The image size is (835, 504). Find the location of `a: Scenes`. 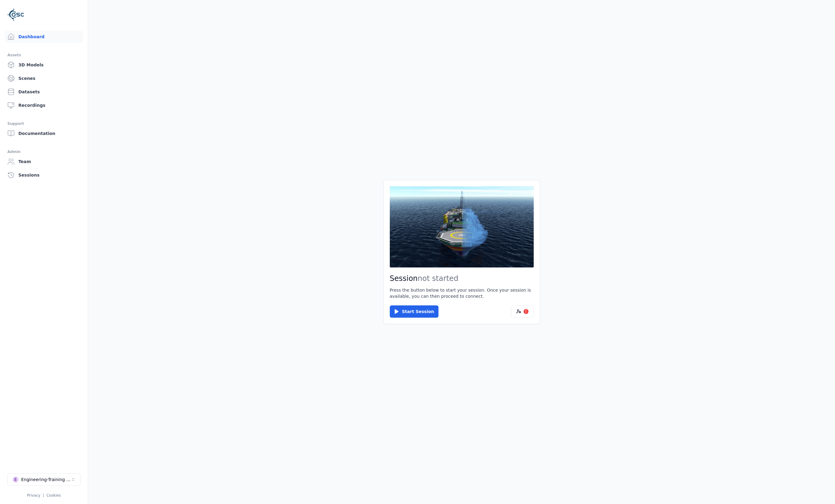

a: Scenes is located at coordinates (44, 78).